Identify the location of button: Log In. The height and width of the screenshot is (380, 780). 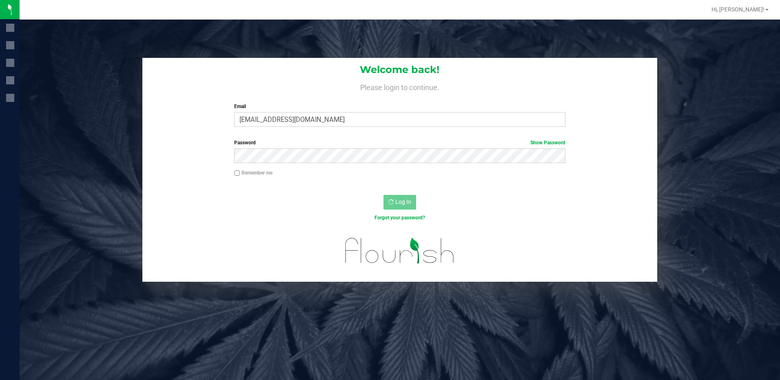
(400, 202).